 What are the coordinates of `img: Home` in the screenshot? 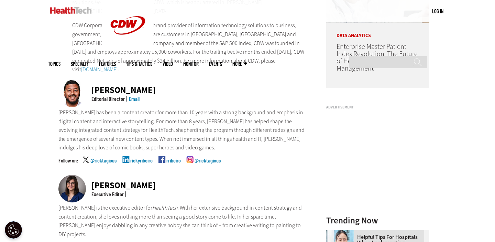 It's located at (71, 10).